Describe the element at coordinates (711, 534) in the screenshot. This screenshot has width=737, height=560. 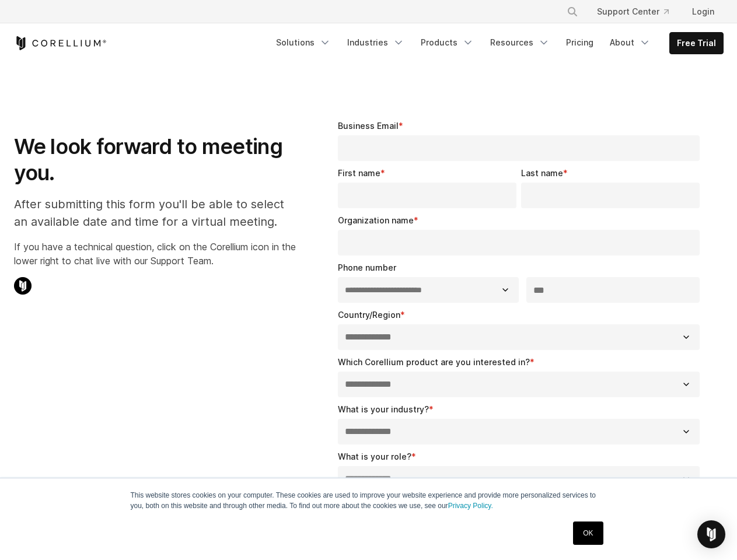
I see `div: Open Intercom Messenger` at that location.